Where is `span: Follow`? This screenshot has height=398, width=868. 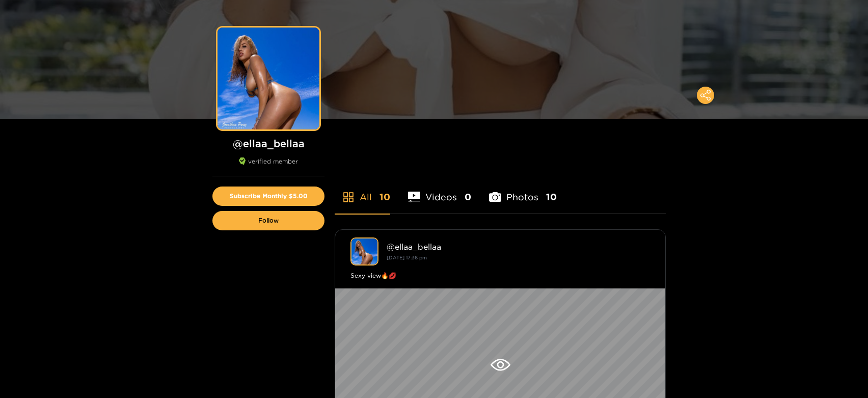
span: Follow is located at coordinates (269, 221).